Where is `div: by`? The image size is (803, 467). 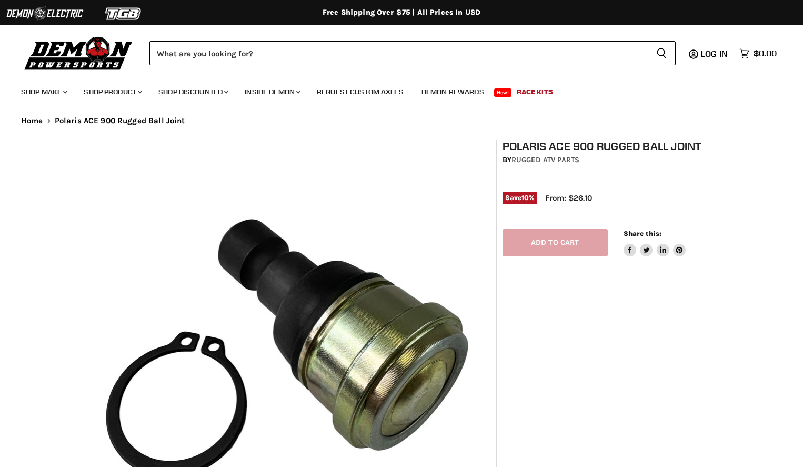 div: by is located at coordinates (617, 160).